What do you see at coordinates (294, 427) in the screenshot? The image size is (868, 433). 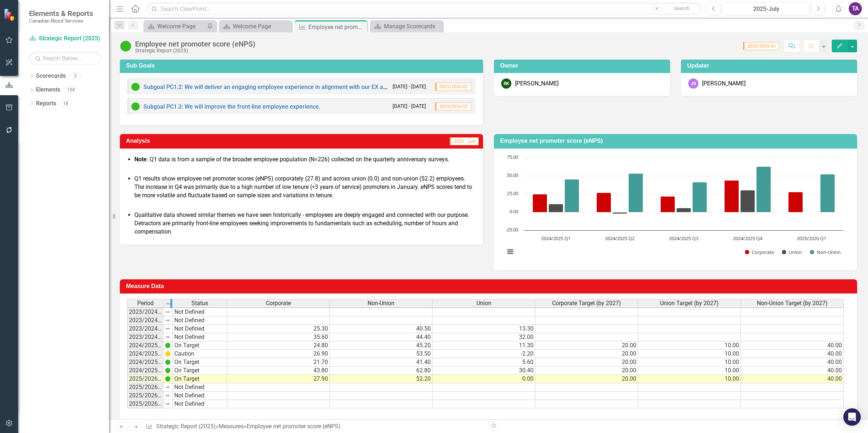 I see `div: Employee net promoter score (eNPS)` at bounding box center [294, 427].